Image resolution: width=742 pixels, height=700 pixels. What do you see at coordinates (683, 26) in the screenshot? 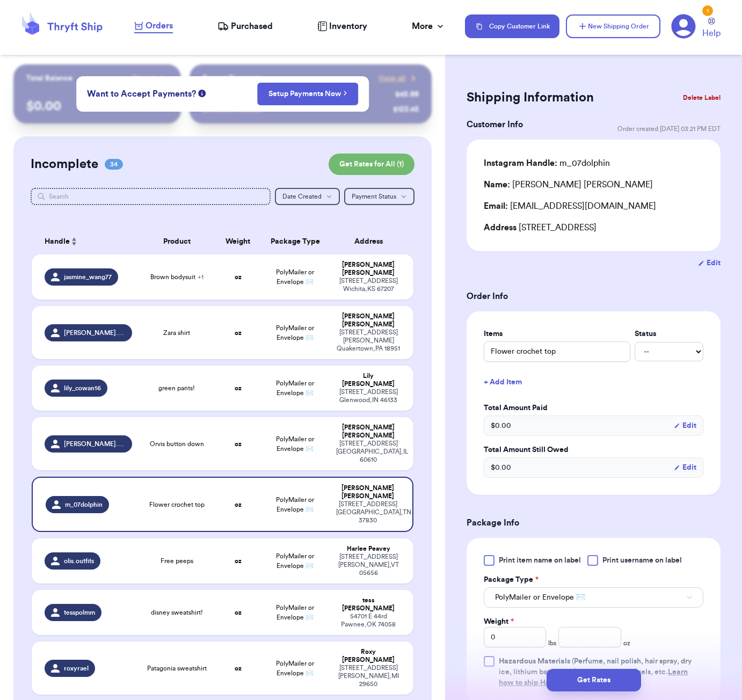
I see `a: 1` at bounding box center [683, 26].